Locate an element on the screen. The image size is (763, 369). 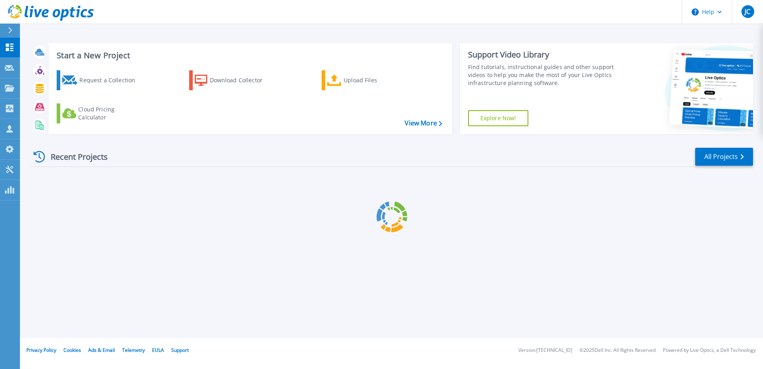
li: Powered by Live Optics, a Dell Technology is located at coordinates (709, 350).